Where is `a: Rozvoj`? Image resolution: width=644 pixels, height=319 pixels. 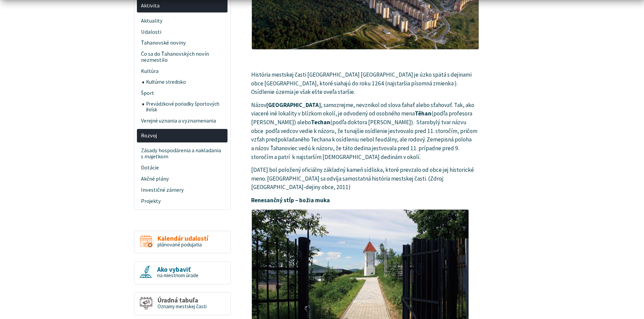
a: Rozvoj is located at coordinates (182, 136).